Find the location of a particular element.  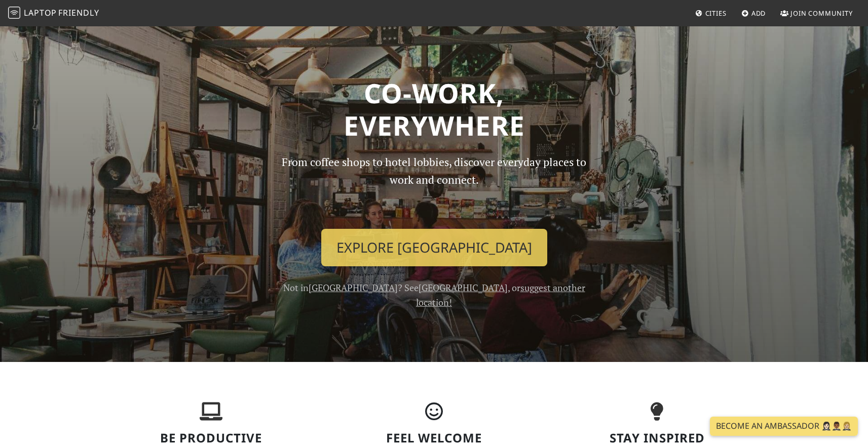

img: LaptopFriendly is located at coordinates (14, 13).